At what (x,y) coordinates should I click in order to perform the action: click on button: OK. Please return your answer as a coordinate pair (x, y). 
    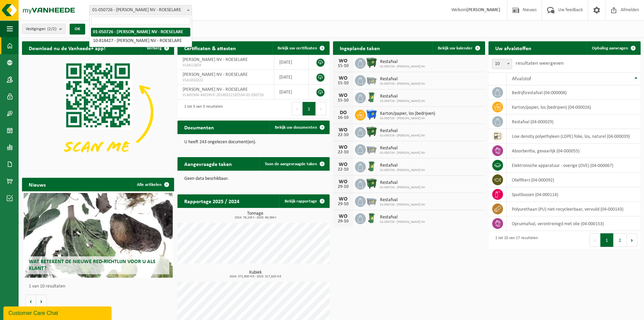
    Looking at the image, I should click on (78, 29).